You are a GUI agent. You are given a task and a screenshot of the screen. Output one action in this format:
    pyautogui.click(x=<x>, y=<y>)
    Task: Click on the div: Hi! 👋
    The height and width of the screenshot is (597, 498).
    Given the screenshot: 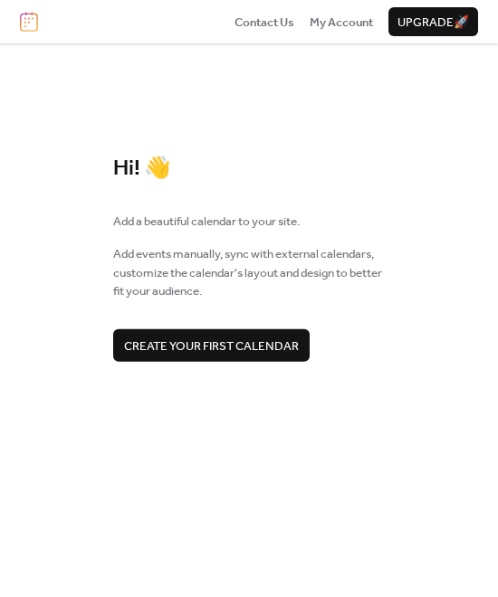 What is the action you would take?
    pyautogui.click(x=249, y=169)
    